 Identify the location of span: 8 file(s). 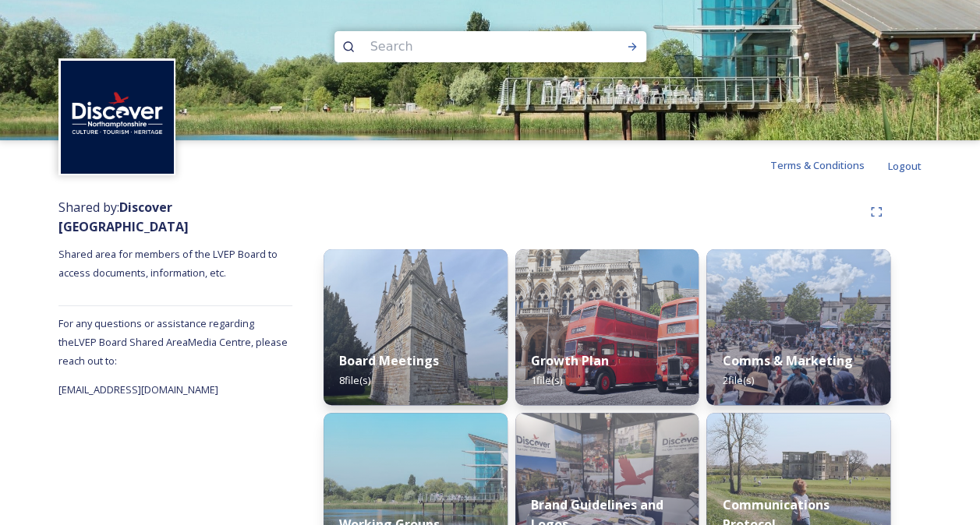
(354, 380).